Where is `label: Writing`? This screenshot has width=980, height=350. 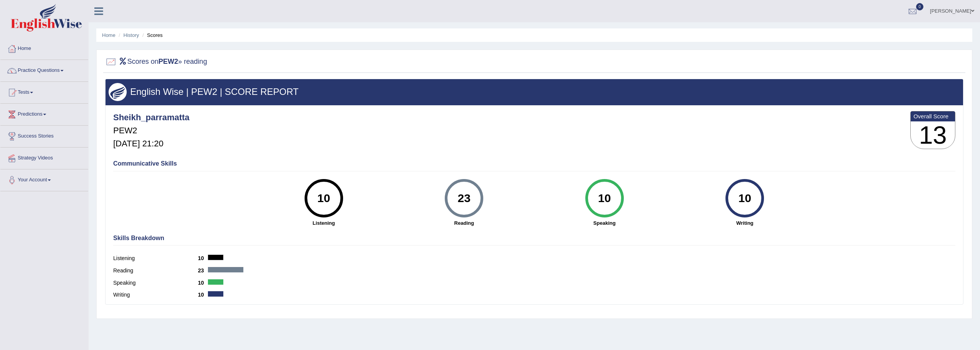
label: Writing is located at coordinates (156, 295).